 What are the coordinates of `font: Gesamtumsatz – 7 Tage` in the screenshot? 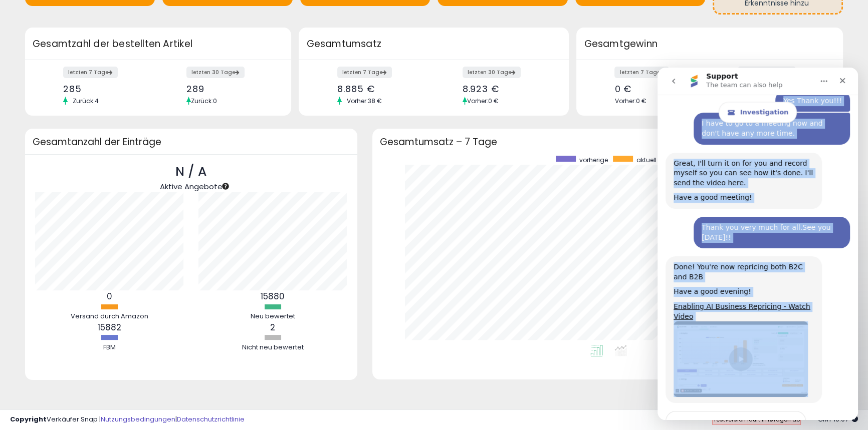 It's located at (439, 142).